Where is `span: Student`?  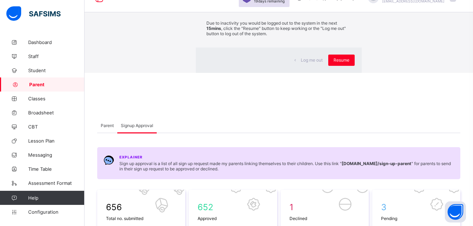 span: Student is located at coordinates (56, 70).